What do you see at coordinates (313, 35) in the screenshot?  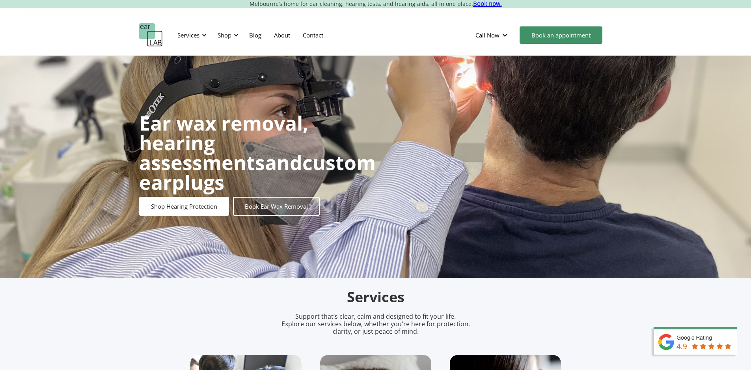 I see `a: Contact` at bounding box center [313, 35].